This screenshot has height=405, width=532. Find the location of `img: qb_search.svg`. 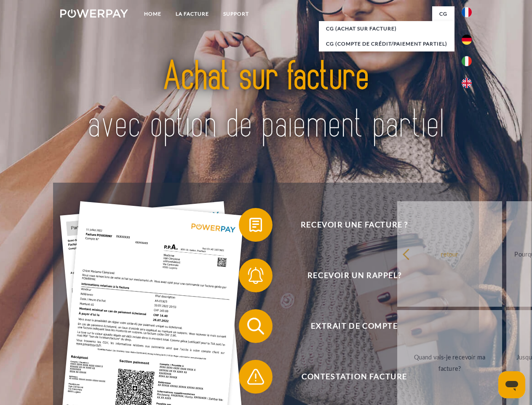

img: qb_search.svg is located at coordinates (256, 326).